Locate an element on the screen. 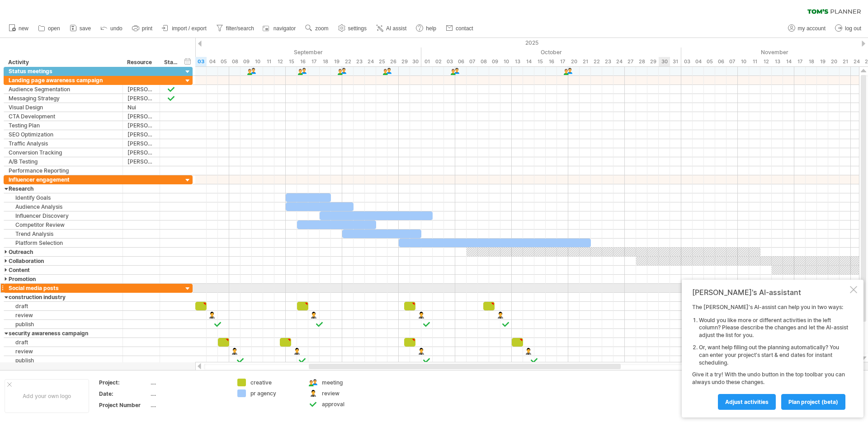  div: Research is located at coordinates (63, 188).